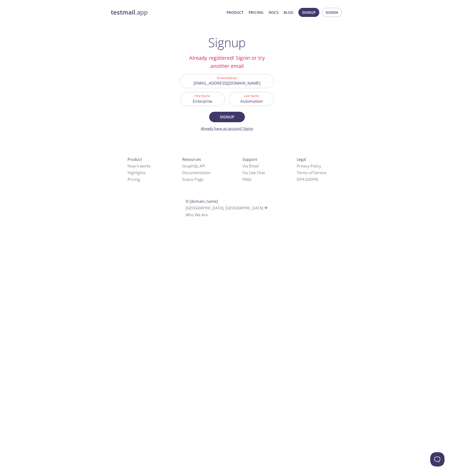  What do you see at coordinates (312, 173) in the screenshot?
I see `a: Terms of Service` at bounding box center [312, 173].